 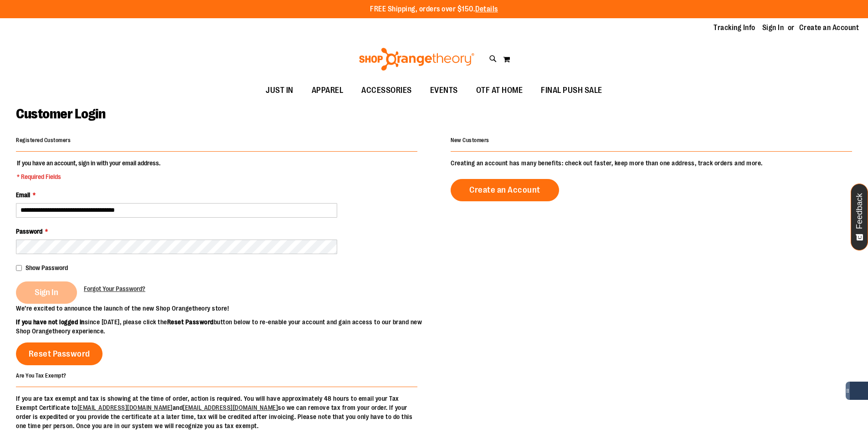 I want to click on legend: If you have an account, sign in with your email address., so click(x=88, y=170).